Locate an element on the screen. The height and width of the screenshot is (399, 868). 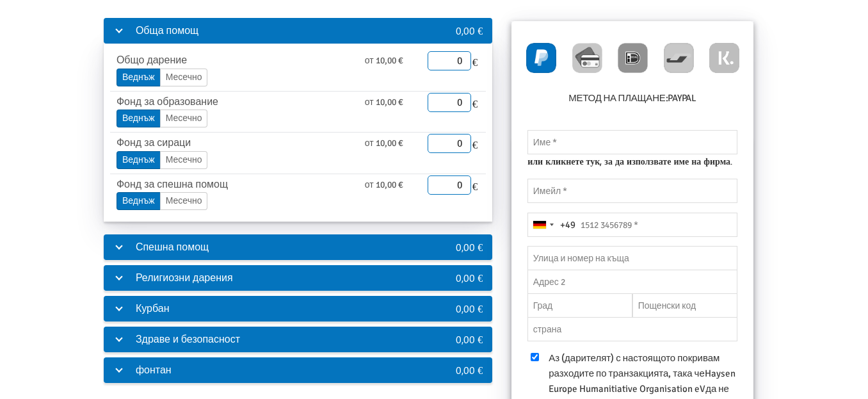
font: или кликнете тук, за да използвате име на фирма. is located at coordinates (630, 161).